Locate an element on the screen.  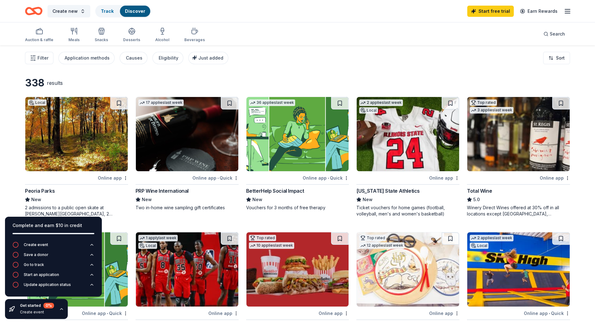
div: Eligibility is located at coordinates (168, 58).